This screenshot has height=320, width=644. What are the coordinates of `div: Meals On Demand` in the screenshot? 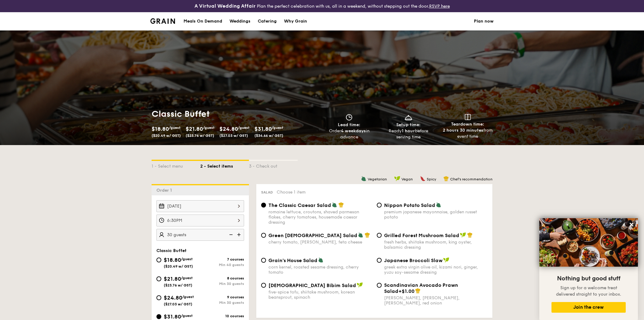 It's located at (203, 22).